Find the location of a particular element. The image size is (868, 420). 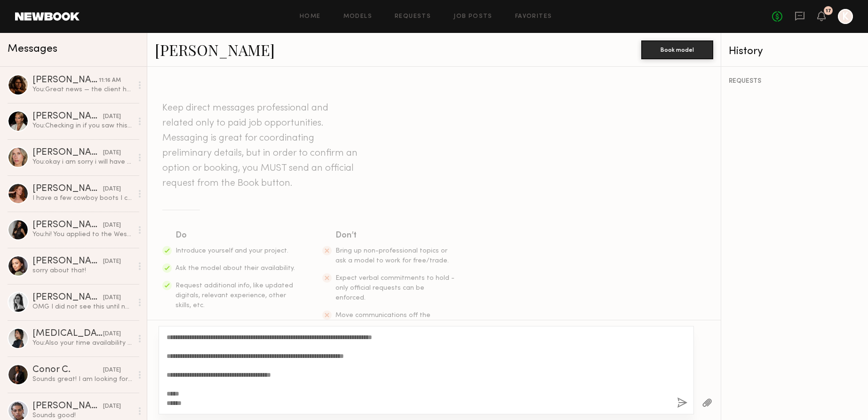

a: Requests is located at coordinates (413, 16).